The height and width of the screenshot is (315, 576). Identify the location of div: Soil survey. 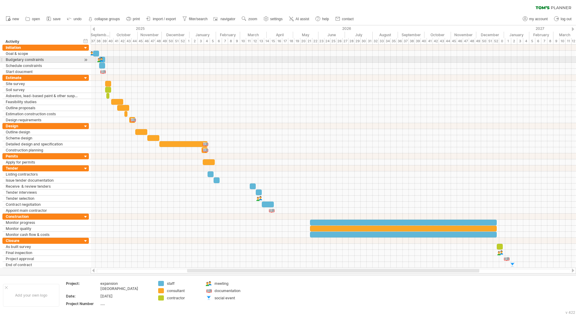
(43, 90).